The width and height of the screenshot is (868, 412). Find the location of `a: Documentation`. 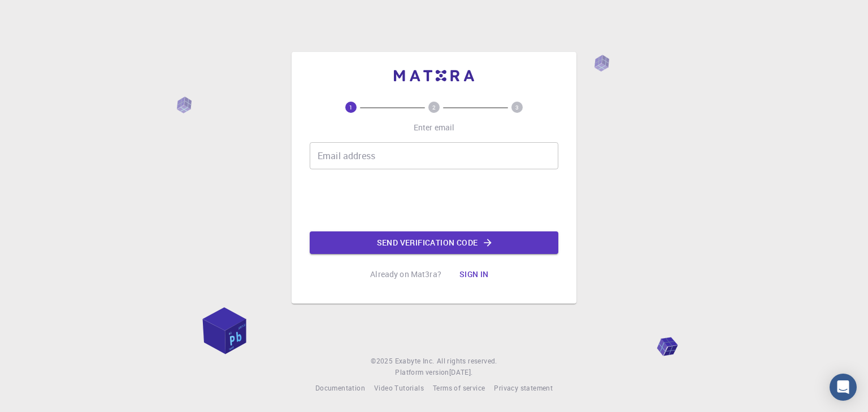

a: Documentation is located at coordinates (340, 388).